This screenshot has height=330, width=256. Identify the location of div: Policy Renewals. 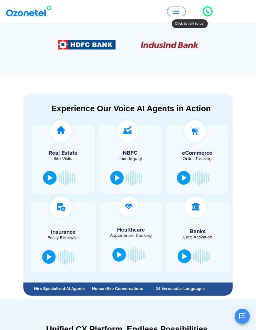
(63, 238).